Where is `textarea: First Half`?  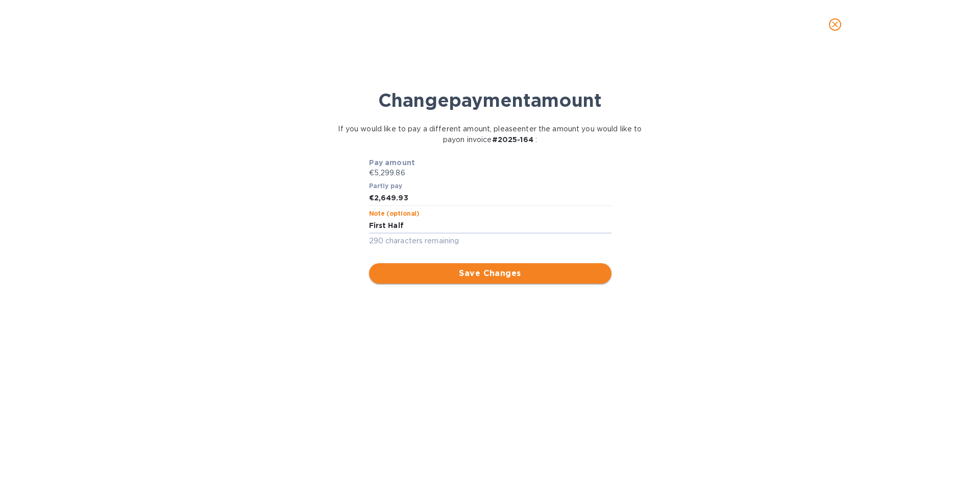 textarea: First Half is located at coordinates (490, 225).